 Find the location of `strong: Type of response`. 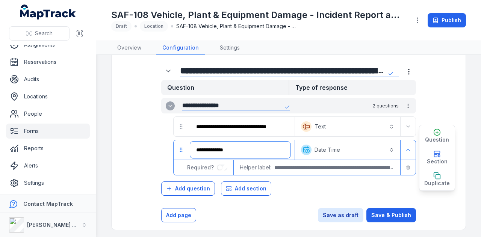

strong: Type of response is located at coordinates (352, 88).